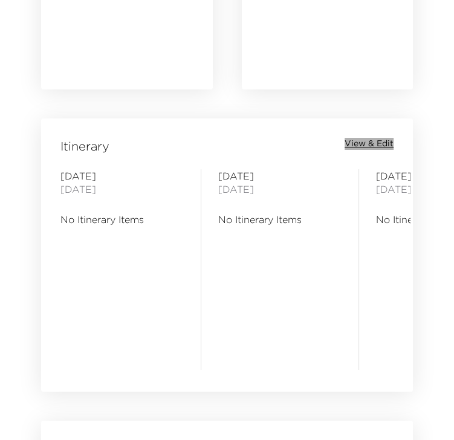 The image size is (454, 440). I want to click on button: View & Edit, so click(369, 144).